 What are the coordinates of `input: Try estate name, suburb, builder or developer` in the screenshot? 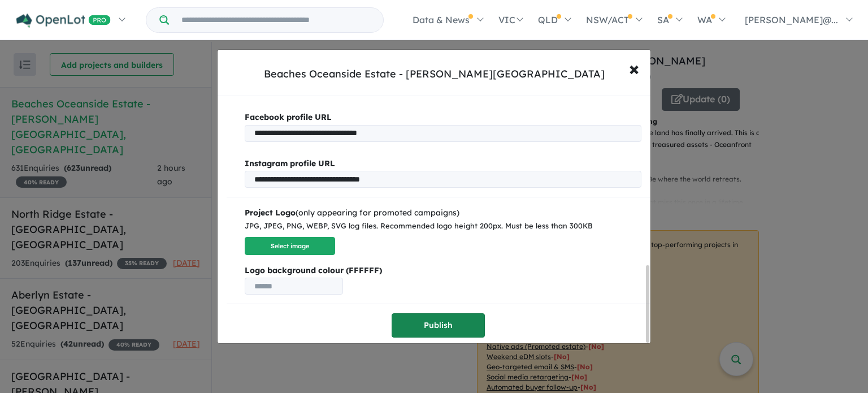 It's located at (276, 20).